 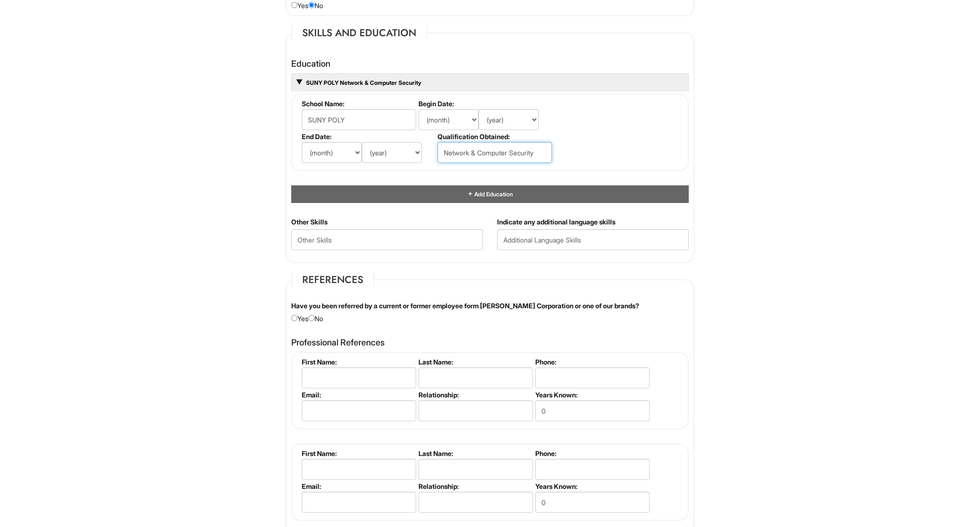 I want to click on label: Begin Date:, so click(x=484, y=104).